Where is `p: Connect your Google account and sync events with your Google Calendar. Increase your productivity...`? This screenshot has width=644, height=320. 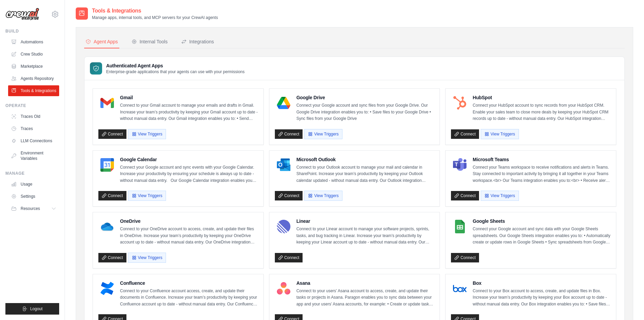
p: Connect your Google account and sync events with your Google Calendar. Increase your productivity... is located at coordinates (189, 174).